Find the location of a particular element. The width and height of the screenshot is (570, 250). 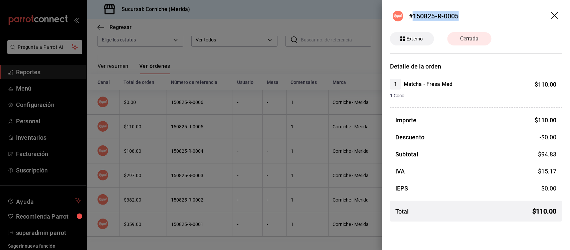

h3: IVA is located at coordinates (400, 171).